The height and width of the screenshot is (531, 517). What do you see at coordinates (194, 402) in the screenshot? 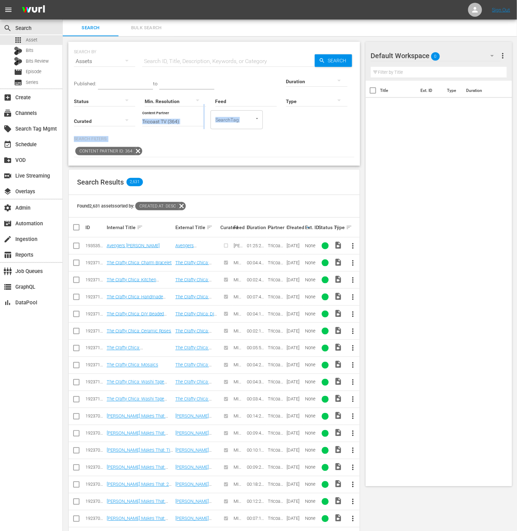
I see `a: The Crafty Chica: Washi Tape Frame` at bounding box center [194, 402].